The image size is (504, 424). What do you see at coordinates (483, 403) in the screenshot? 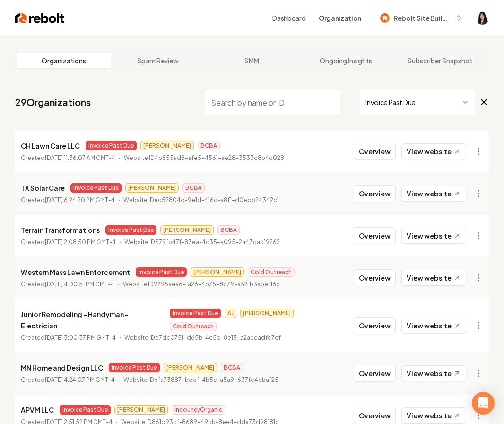
I see `div: Open Intercom Messenger` at bounding box center [483, 403].